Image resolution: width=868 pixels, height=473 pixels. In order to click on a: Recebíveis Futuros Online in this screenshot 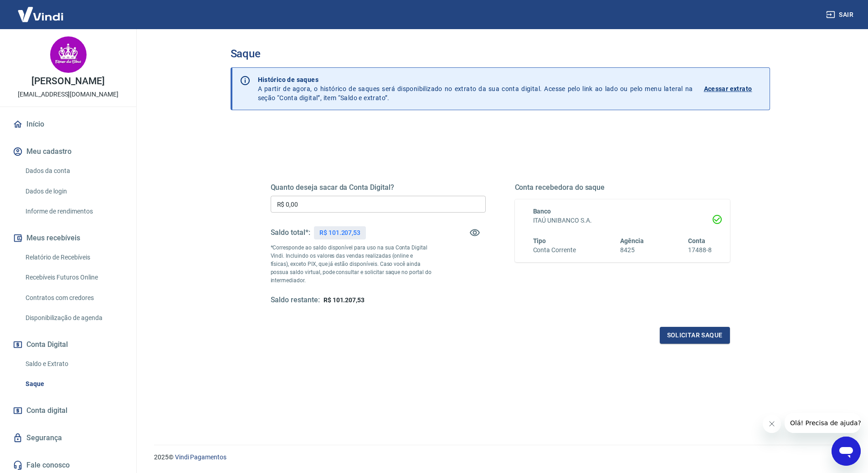, I will do `click(73, 278)`.